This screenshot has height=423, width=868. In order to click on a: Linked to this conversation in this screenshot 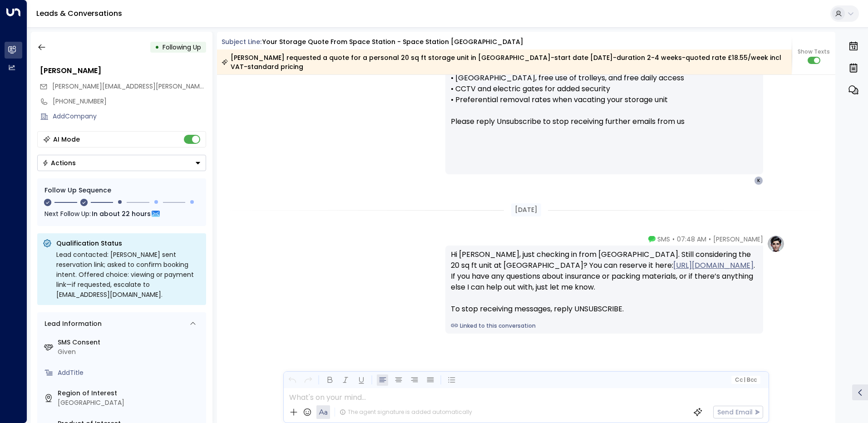, I will do `click(604, 326)`.